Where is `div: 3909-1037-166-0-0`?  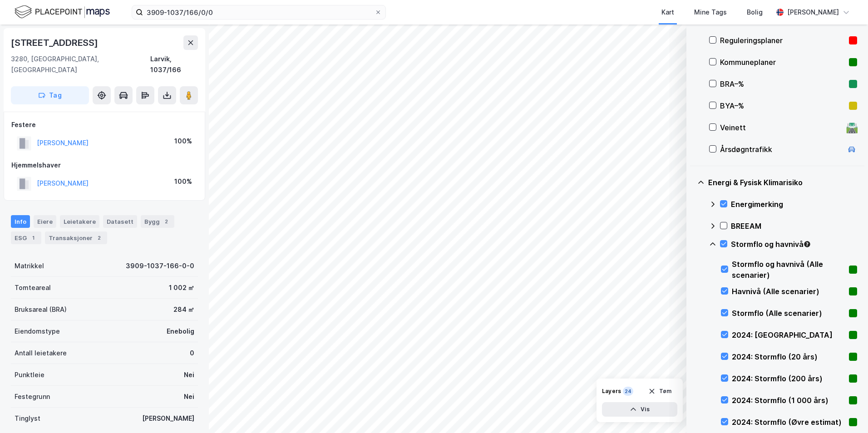 div: 3909-1037-166-0-0 is located at coordinates (160, 266).